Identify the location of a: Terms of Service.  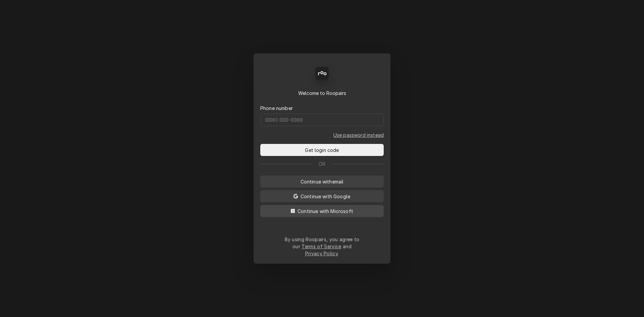
(321, 246).